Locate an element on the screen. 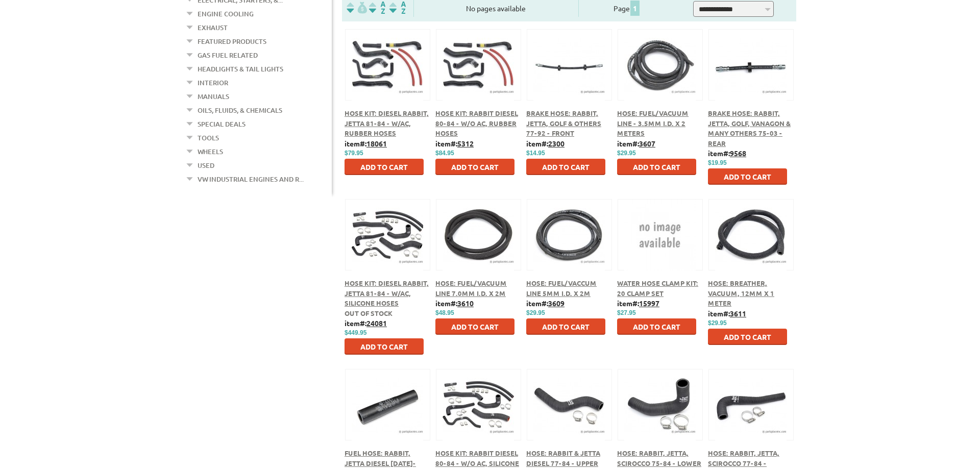  a: Headlights & Tail Lights is located at coordinates (240, 69).